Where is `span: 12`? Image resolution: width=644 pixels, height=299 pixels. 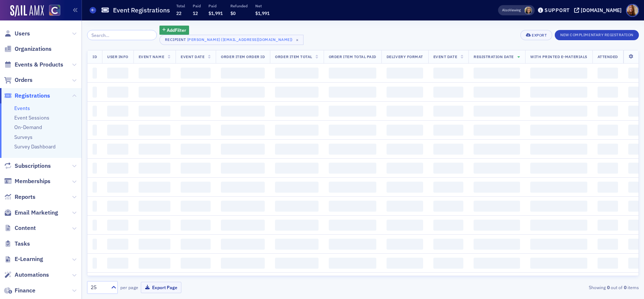
span: 12 is located at coordinates (195, 13).